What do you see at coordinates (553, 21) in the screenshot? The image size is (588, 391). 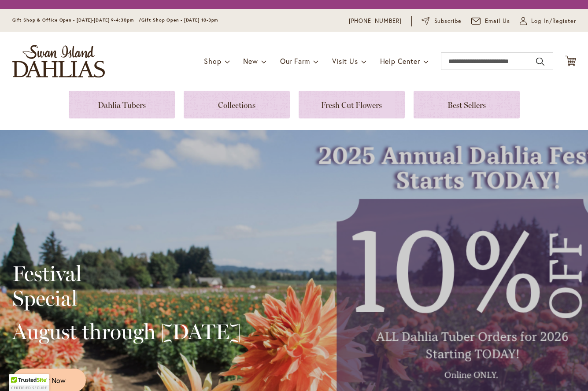 I see `span: Log In/Register` at bounding box center [553, 21].